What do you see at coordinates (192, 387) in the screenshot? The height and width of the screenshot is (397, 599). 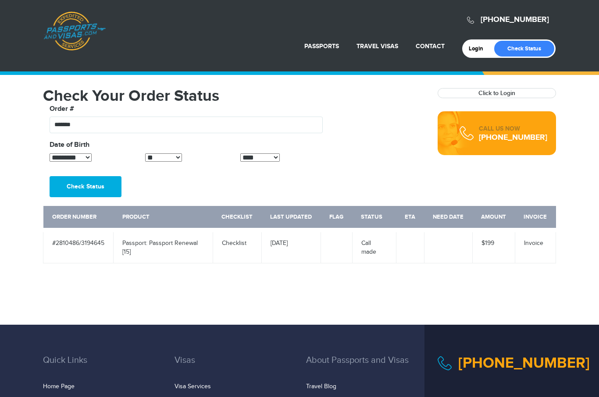 I see `a: Visa Services` at bounding box center [192, 387].